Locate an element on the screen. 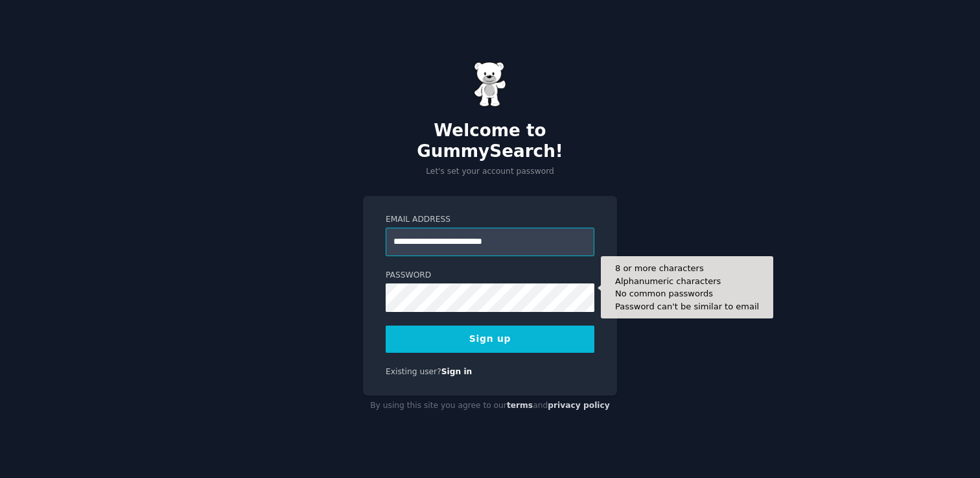 This screenshot has width=980, height=478. a: terms is located at coordinates (520, 405).